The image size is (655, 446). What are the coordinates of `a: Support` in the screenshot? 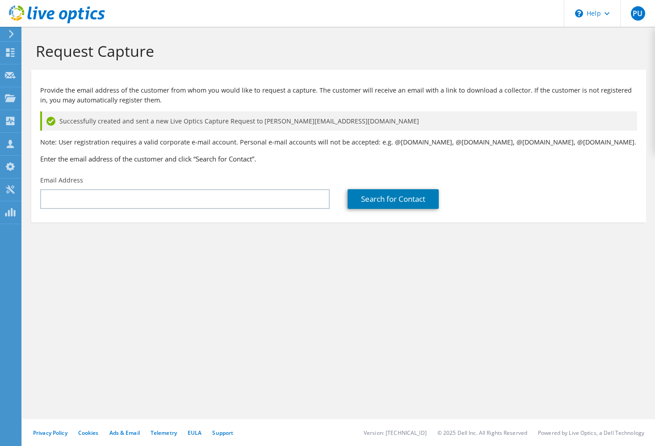 It's located at (223, 432).